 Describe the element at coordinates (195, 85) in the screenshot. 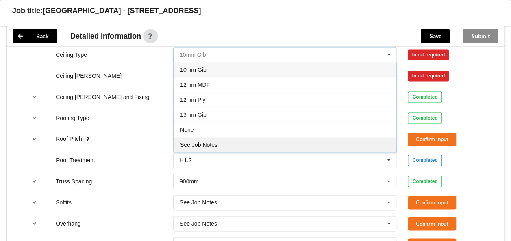

I see `span: 12mm MDF` at that location.